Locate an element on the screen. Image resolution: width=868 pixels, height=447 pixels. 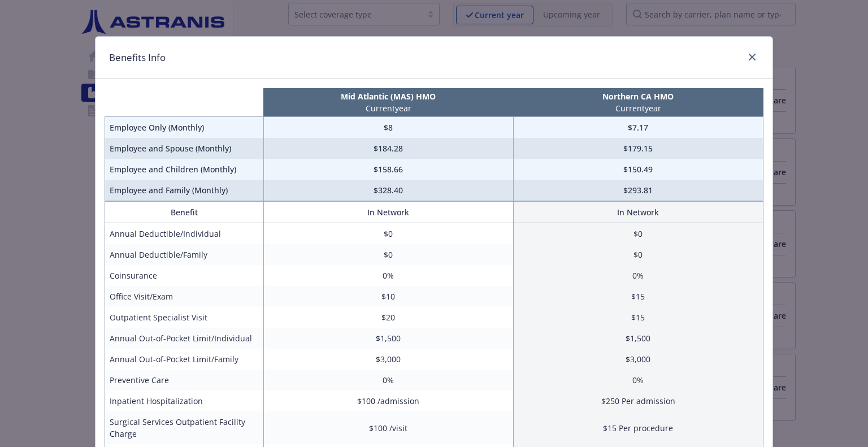
td: $293.81 is located at coordinates (638, 190).